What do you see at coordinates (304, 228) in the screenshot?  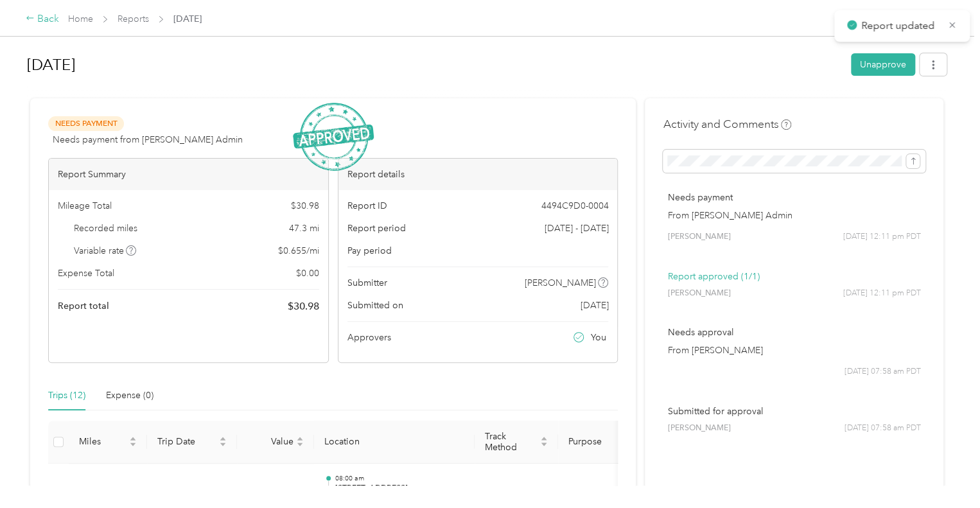 I see `span: 47.3 mi` at bounding box center [304, 228].